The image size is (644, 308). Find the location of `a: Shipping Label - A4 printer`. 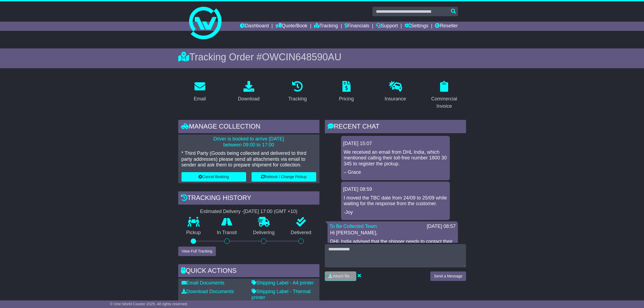

a: Shipping Label - A4 printer is located at coordinates (283, 283).